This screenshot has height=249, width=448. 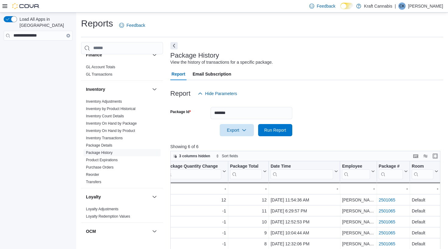 What do you see at coordinates (237, 130) in the screenshot?
I see `button: Export` at bounding box center [237, 130].